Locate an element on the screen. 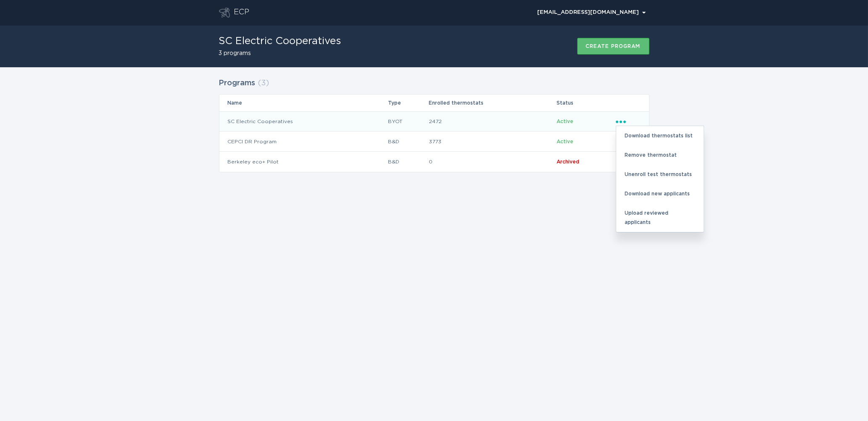 Image resolution: width=868 pixels, height=421 pixels. tr: b7a5dab066fa459984317ca3616e5414 is located at coordinates (434, 121).